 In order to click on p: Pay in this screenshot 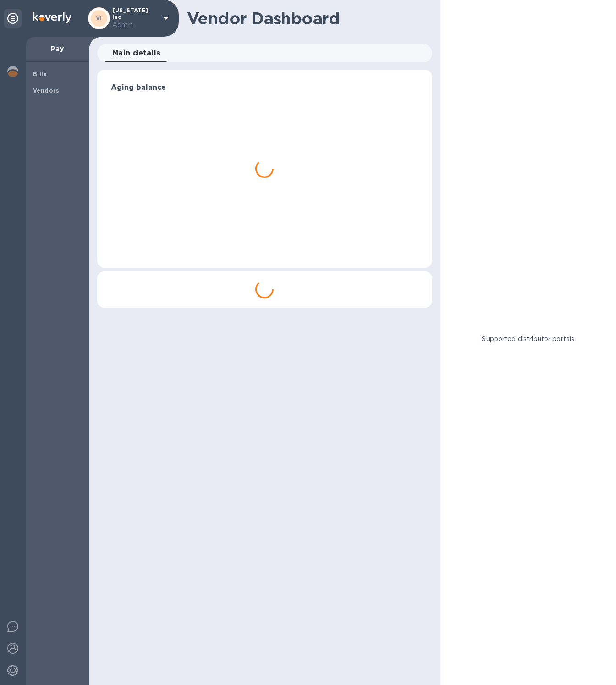, I will do `click(57, 49)`.